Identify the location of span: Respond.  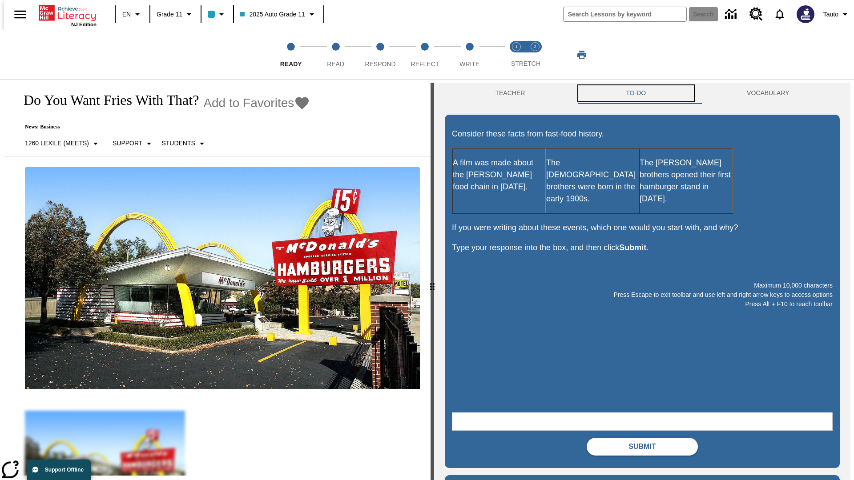
(380, 64).